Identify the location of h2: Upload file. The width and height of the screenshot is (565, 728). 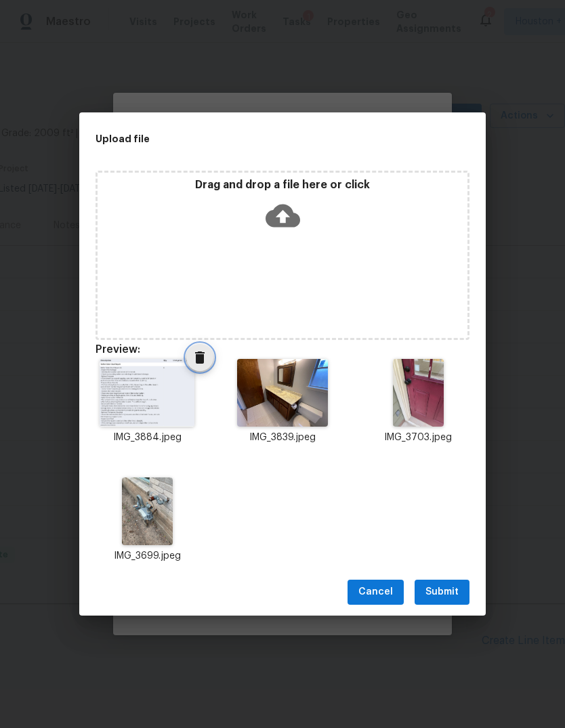
(252, 139).